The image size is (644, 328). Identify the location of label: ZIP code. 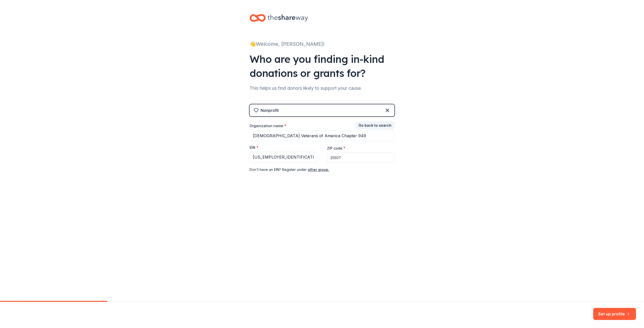
(336, 148).